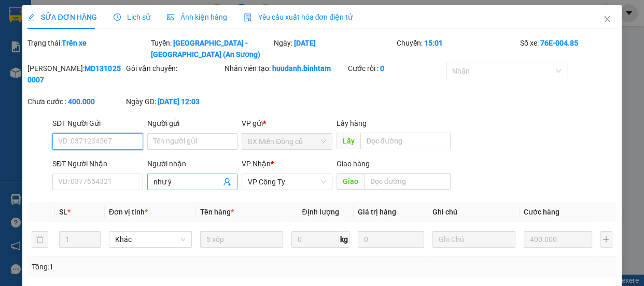 The height and width of the screenshot is (286, 644). What do you see at coordinates (287, 141) in the screenshot?
I see `span: BX Miền Đông cũ` at bounding box center [287, 141].